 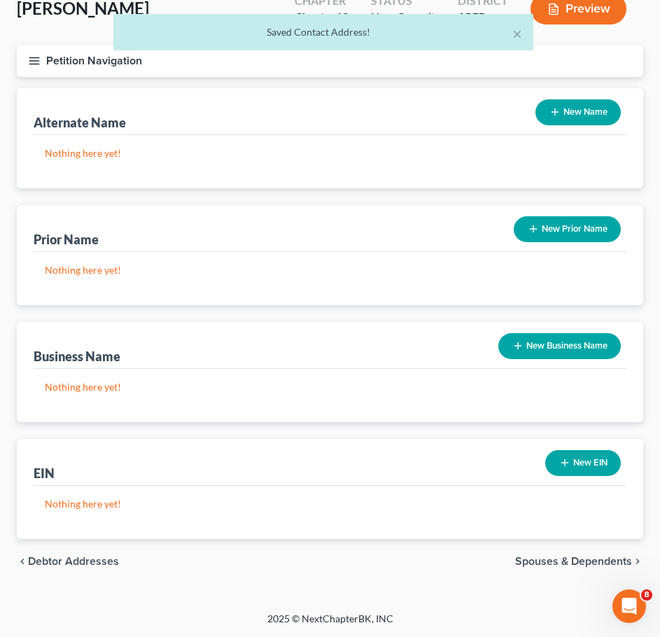 I want to click on div: AREB, so click(x=483, y=17).